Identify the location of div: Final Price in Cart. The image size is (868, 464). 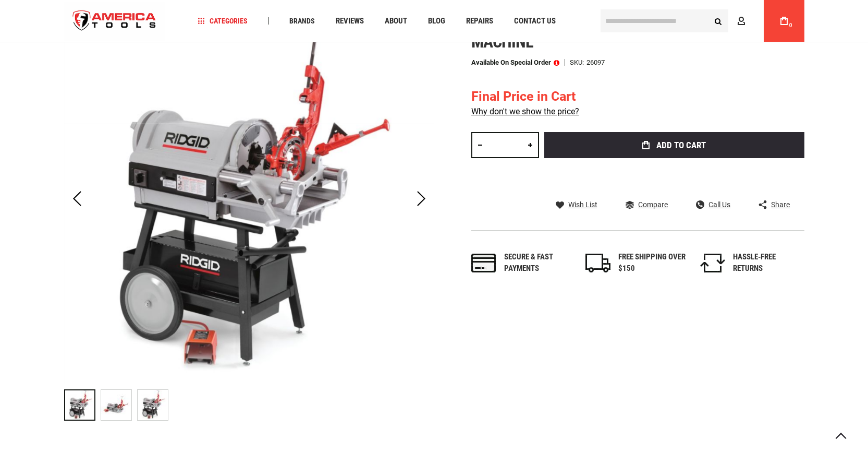
(525, 97).